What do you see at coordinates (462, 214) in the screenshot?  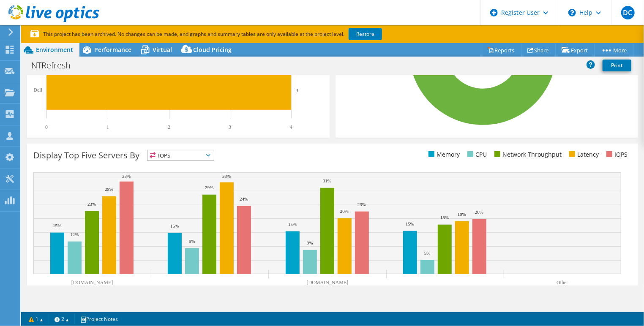 I see `text: 19%` at bounding box center [462, 214].